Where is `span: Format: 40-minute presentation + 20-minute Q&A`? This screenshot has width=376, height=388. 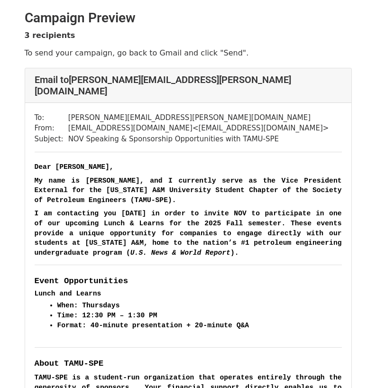 span: Format: 40-minute presentation + 20-minute Q&A is located at coordinates (153, 325).